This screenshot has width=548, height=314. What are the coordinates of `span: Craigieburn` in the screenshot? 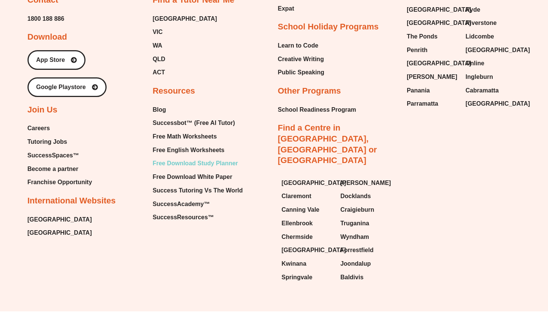 It's located at (358, 210).